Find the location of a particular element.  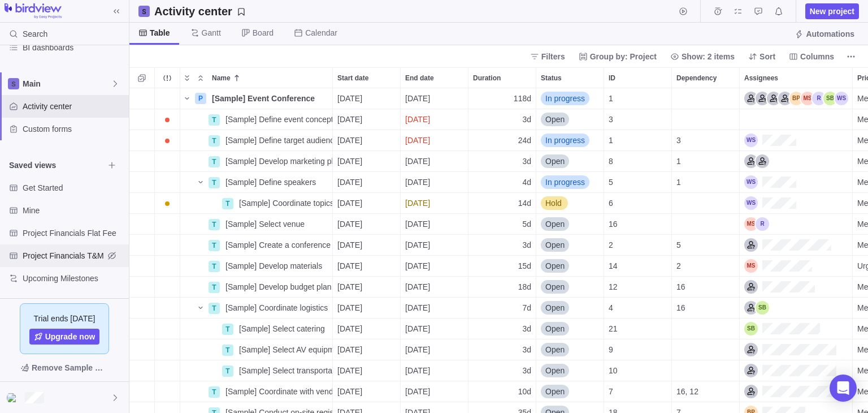

span: Approval requests is located at coordinates (758, 12).